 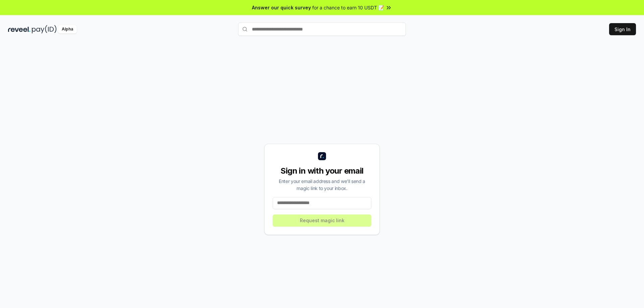 What do you see at coordinates (282, 8) in the screenshot?
I see `span: Answer our quick survey` at bounding box center [282, 8].